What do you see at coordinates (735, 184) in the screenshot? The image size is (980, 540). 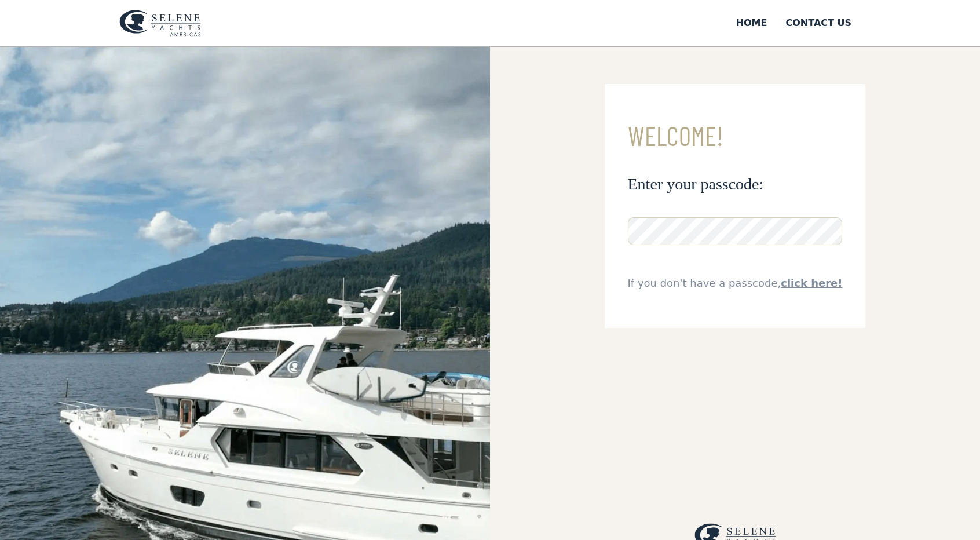 I see `h3: Enter your passcode:` at bounding box center [735, 184].